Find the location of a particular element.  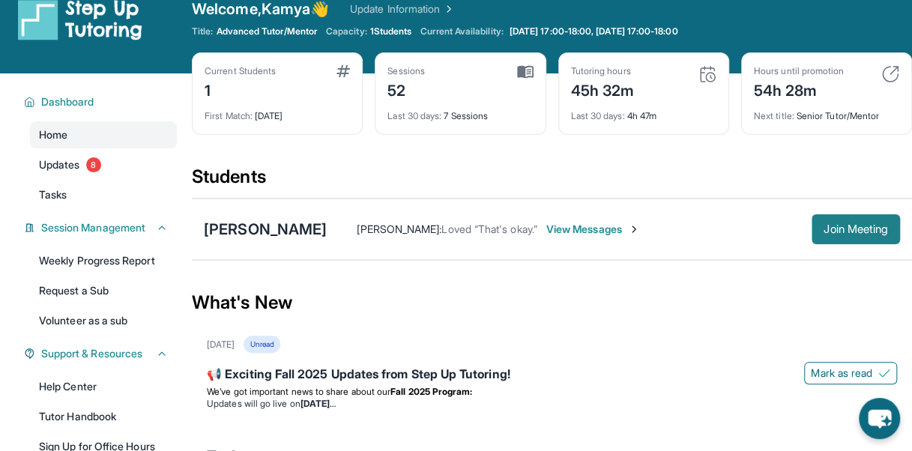

button: Session Management is located at coordinates (101, 228).